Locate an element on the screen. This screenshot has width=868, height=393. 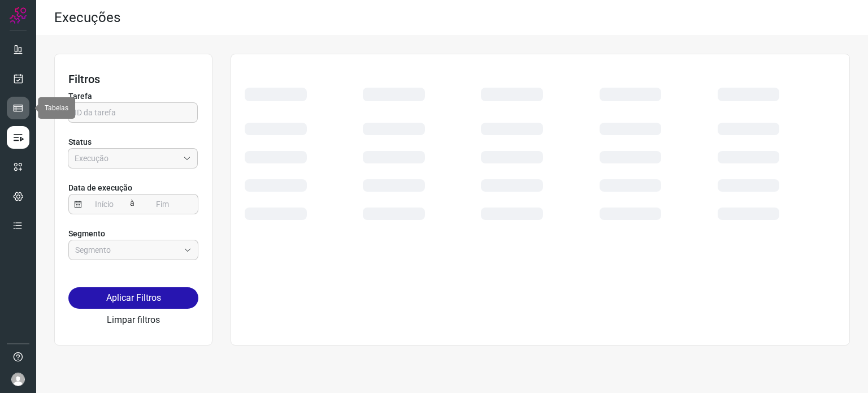
p: Tarefa is located at coordinates (134, 96).